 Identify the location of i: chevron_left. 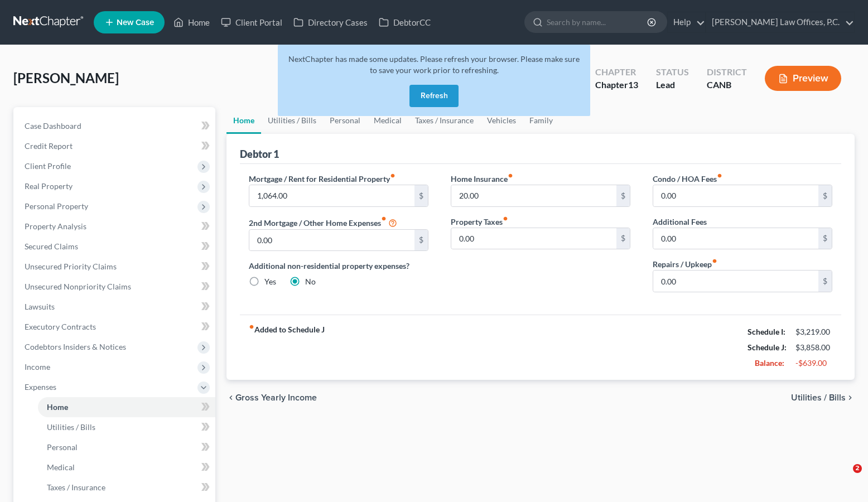
(231, 398).